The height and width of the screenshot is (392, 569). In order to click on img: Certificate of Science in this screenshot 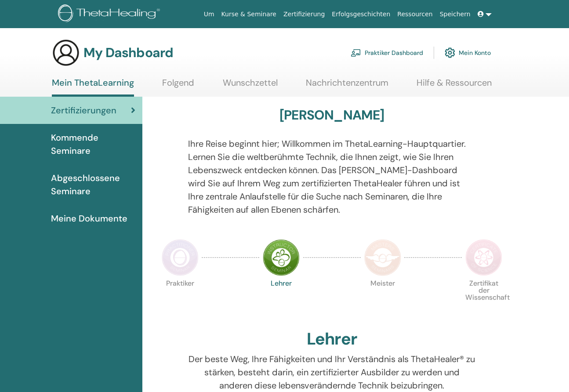, I will do `click(484, 257)`.